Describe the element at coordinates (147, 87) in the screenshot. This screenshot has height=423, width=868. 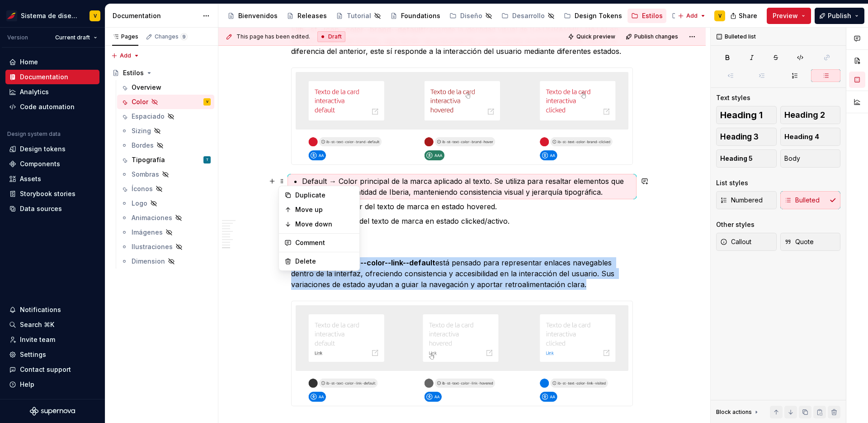
I see `div: Overview` at that location.